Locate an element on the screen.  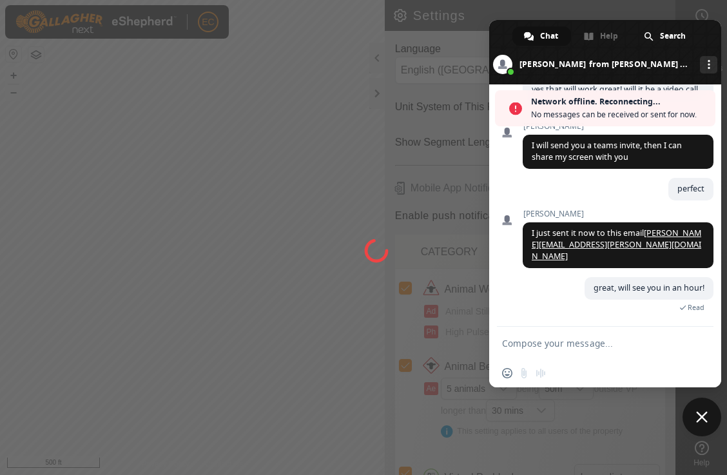
span: Network offline. Reconnecting... is located at coordinates (620, 102).